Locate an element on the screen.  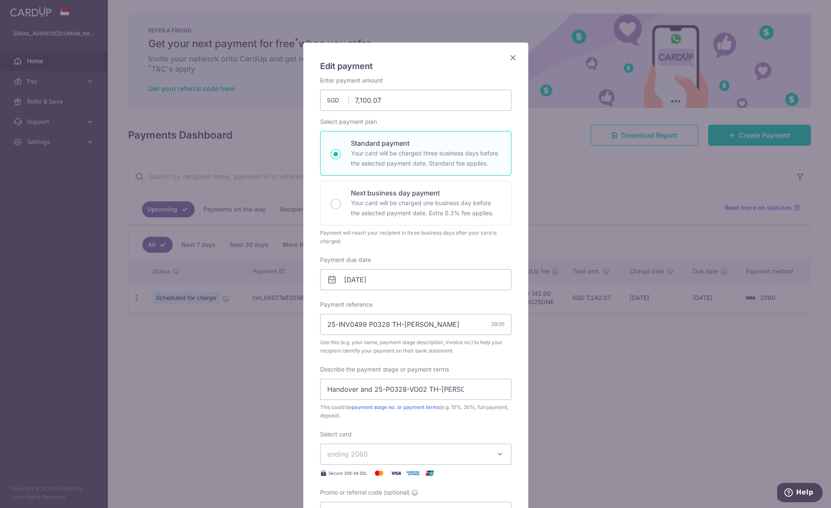
p: Next business day payment is located at coordinates (426, 193).